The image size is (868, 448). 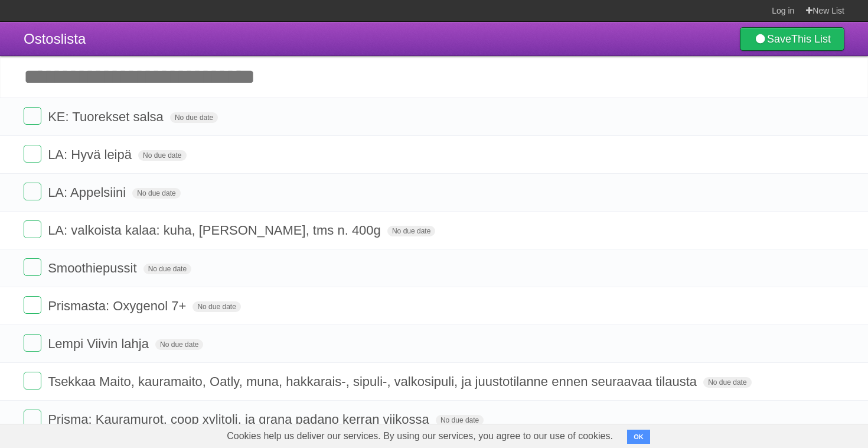 I want to click on span: Cookies help us deliver our services. By using our services, you agree to our use of cookies., so click(x=420, y=436).